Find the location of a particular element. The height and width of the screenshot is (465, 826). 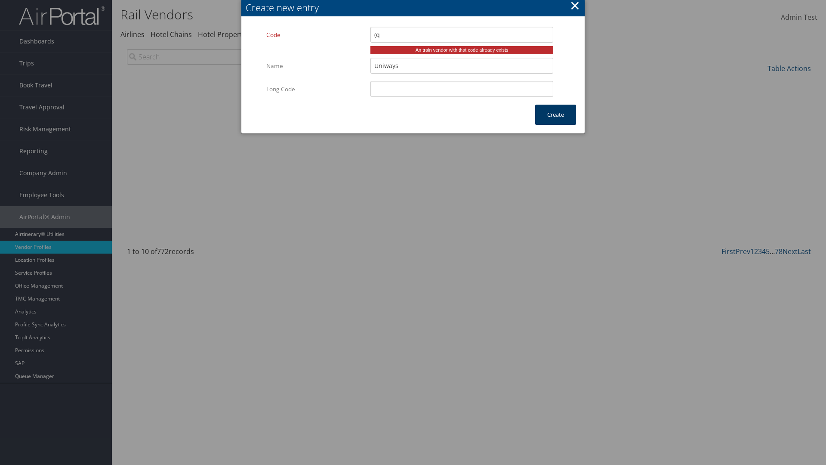

div: Create new entry is located at coordinates (415, 7).